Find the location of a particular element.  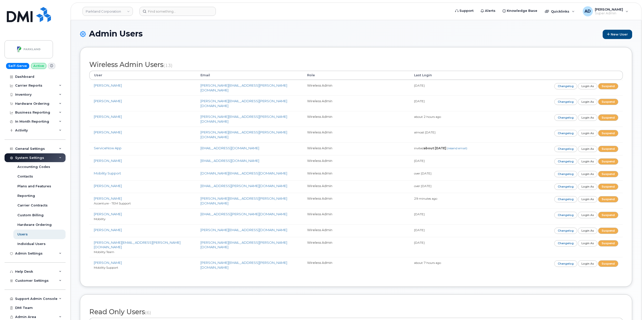

small: 29 minutes ago is located at coordinates (426, 198).